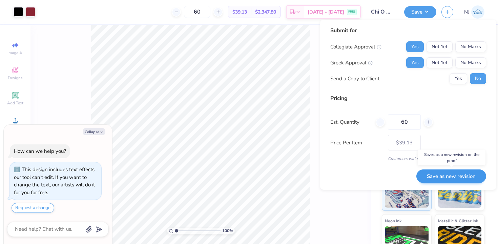 This screenshot has height=244, width=498. Describe the element at coordinates (33, 208) in the screenshot. I see `button: Request a change` at that location.